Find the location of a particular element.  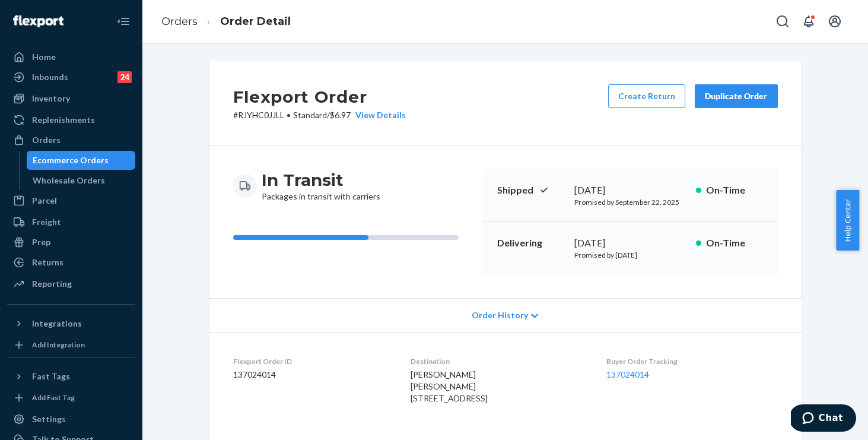

div: Inventory is located at coordinates (51, 98).